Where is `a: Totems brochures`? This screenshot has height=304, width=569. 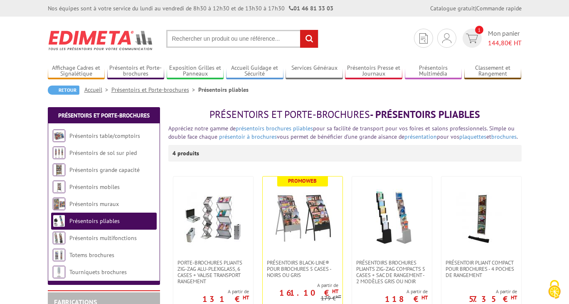
a: Totems brochures is located at coordinates (92, 255).